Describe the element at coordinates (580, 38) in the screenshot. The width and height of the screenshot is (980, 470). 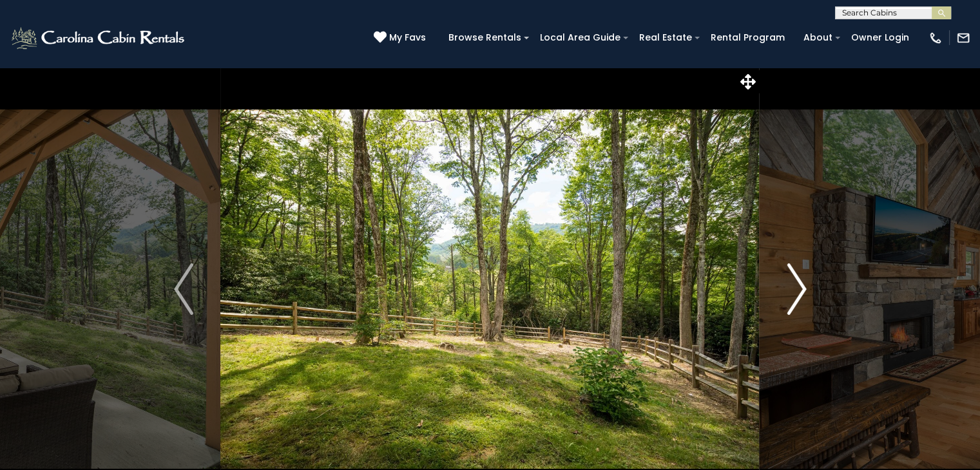
I see `a: Local Area Guide` at that location.